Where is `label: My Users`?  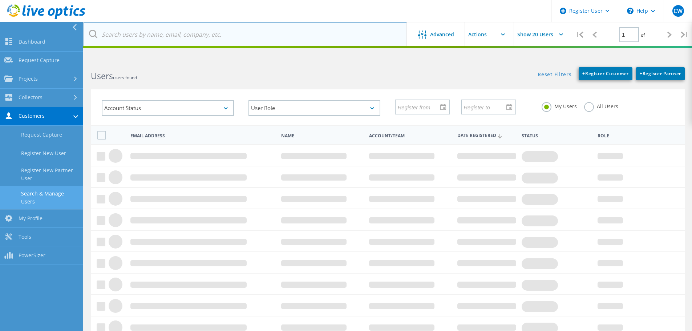
label: My Users is located at coordinates (559, 105).